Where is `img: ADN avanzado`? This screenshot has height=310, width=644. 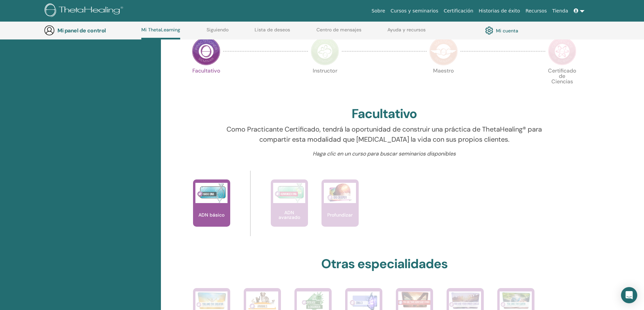 img: ADN avanzado is located at coordinates (289, 193).